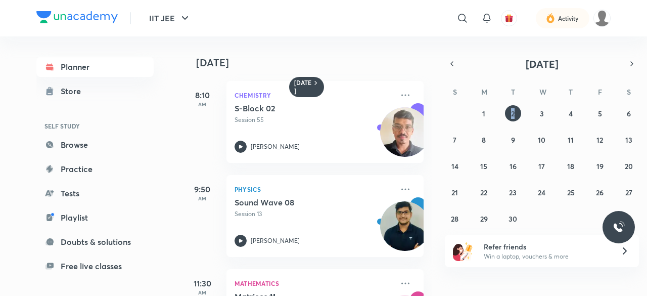 The width and height of the screenshot is (647, 296). Describe the element at coordinates (77, 18) in the screenshot. I see `a: Company Logo` at that location.